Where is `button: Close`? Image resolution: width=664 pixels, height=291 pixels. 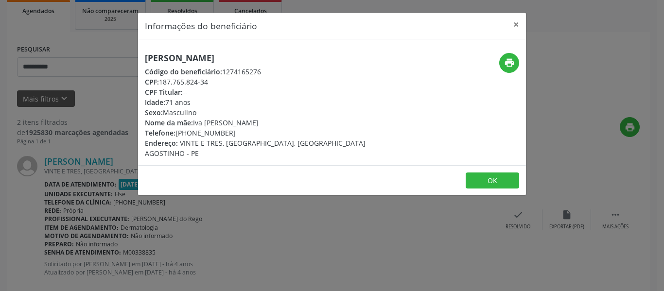
button: Close is located at coordinates (516, 24).